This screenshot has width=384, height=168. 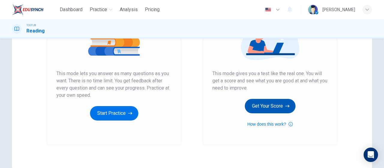 What do you see at coordinates (114, 84) in the screenshot?
I see `span: This mode lets you answer as many questions as you want. There is no time limit. You get feedback...` at bounding box center [114, 84].